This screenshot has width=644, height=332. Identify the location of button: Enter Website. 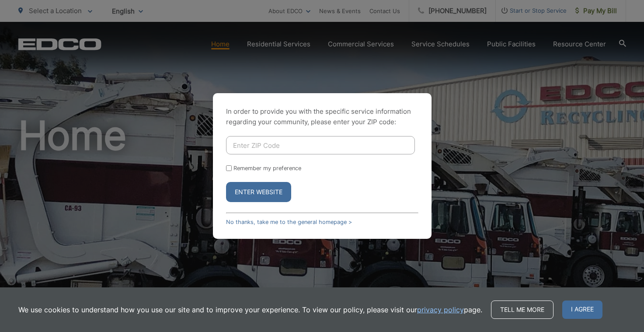
(259, 192).